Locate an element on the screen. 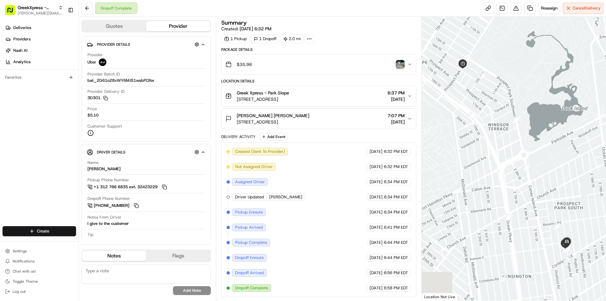 The image size is (606, 301). span: Not Assigned Driver is located at coordinates (254, 167).